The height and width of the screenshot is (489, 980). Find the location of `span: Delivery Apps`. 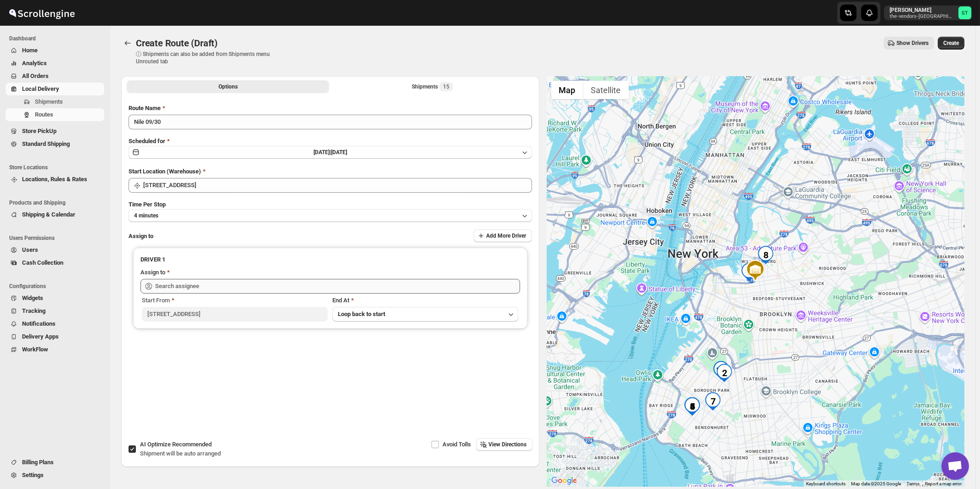

span: Delivery Apps is located at coordinates (40, 336).